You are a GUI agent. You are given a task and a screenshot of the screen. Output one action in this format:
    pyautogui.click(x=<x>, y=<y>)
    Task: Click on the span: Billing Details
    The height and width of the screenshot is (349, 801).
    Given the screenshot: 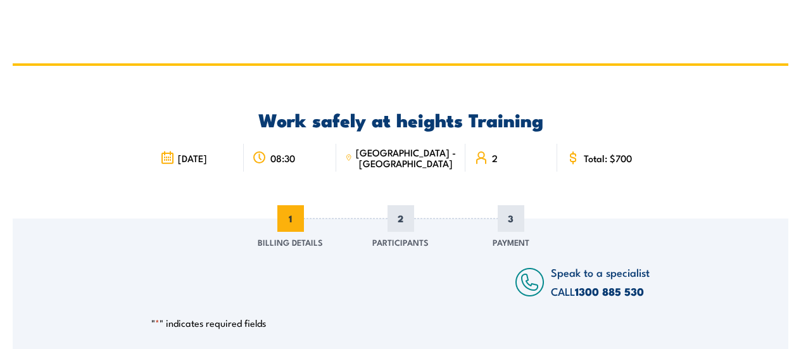 What is the action you would take?
    pyautogui.click(x=290, y=242)
    